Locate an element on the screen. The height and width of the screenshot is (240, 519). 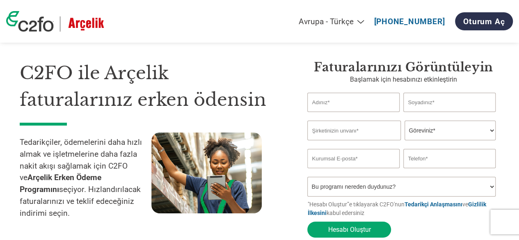
input: Adınız* is located at coordinates (353, 102).